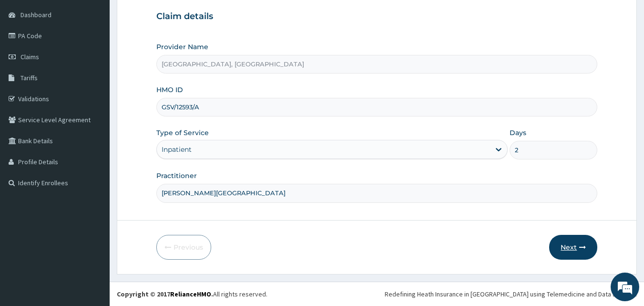 Image resolution: width=644 pixels, height=306 pixels. I want to click on textarea: Type your message and hit 'Enter', so click(93, 221).